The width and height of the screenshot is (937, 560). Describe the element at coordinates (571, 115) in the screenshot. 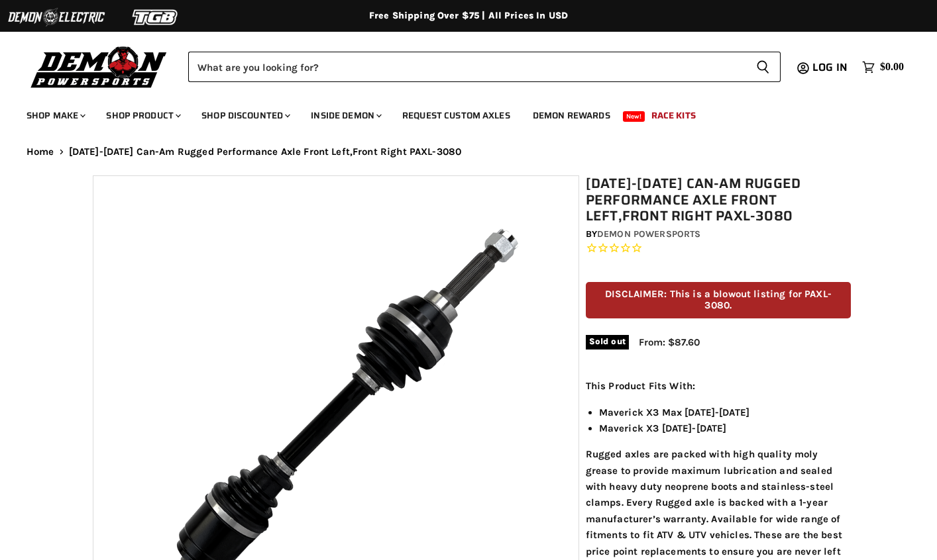

I see `a: Demon Rewards` at that location.